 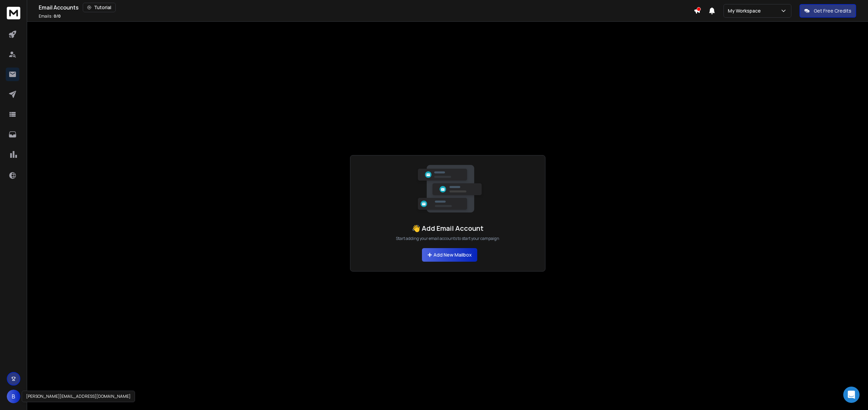 What do you see at coordinates (366, 8) in the screenshot?
I see `div: Email Accounts` at bounding box center [366, 8].